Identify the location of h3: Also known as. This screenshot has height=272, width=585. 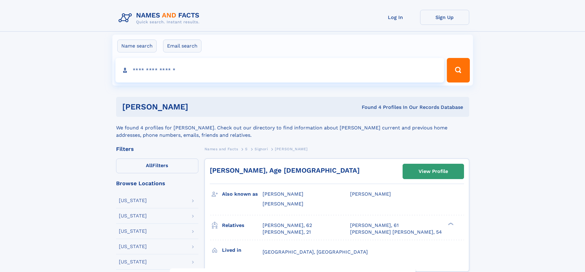
(242, 194).